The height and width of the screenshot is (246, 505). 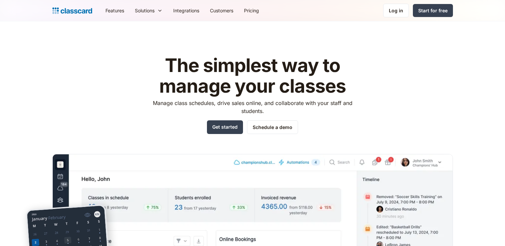 What do you see at coordinates (272, 127) in the screenshot?
I see `a: Schedule a demo` at bounding box center [272, 127].